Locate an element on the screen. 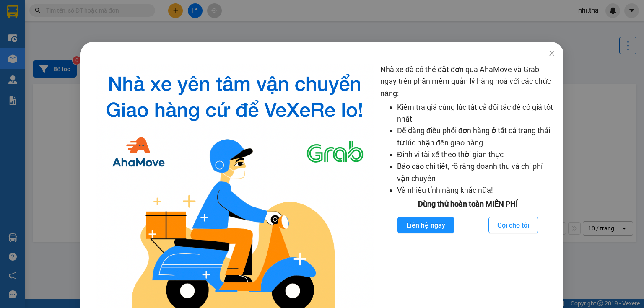 This screenshot has width=644, height=308. li: Dễ dàng điều phối đơn hàng ở tất cả trạng thái từ lúc nhận đến giao hàng is located at coordinates (476, 137).